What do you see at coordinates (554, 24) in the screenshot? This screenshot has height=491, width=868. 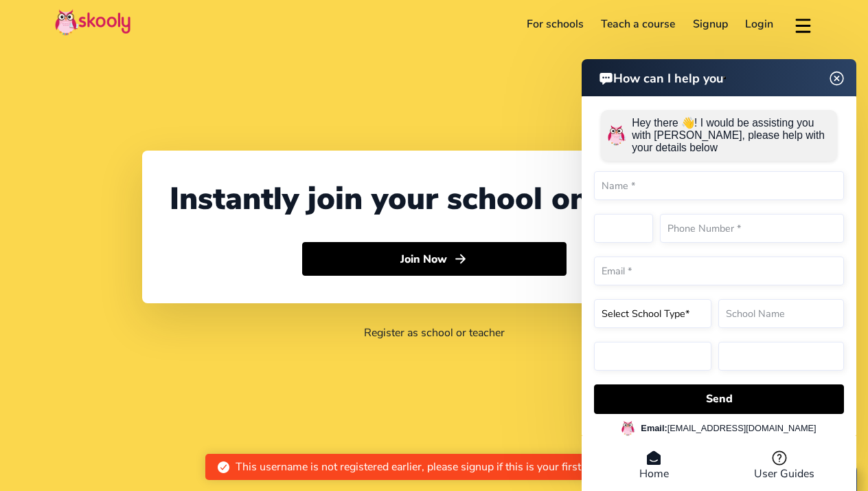 I see `a: For schools` at bounding box center [554, 24].